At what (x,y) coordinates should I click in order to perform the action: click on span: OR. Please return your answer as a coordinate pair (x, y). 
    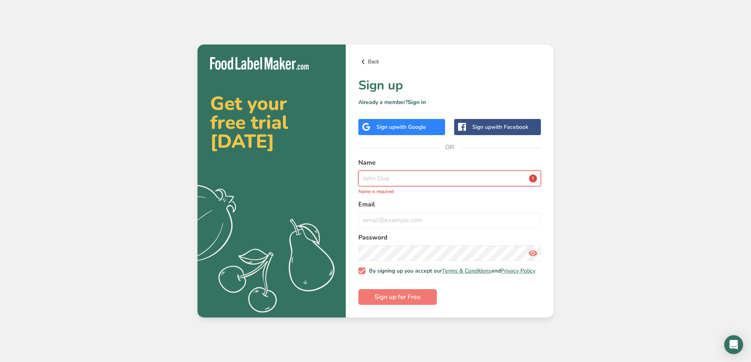
    Looking at the image, I should click on (450, 147).